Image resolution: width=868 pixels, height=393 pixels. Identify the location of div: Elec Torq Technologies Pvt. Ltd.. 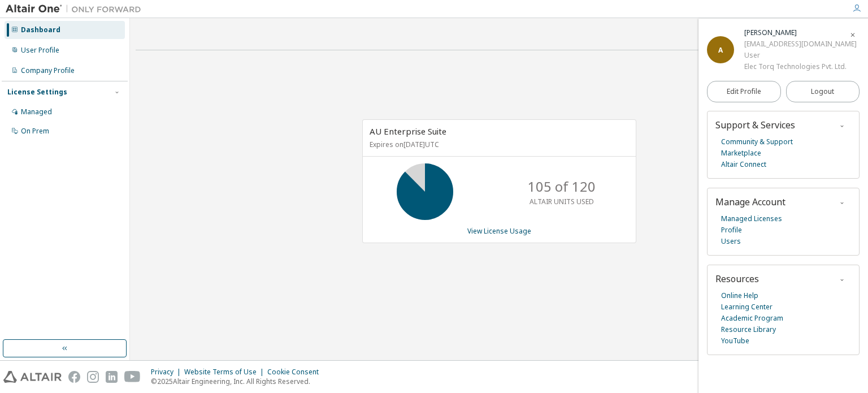
(800, 67).